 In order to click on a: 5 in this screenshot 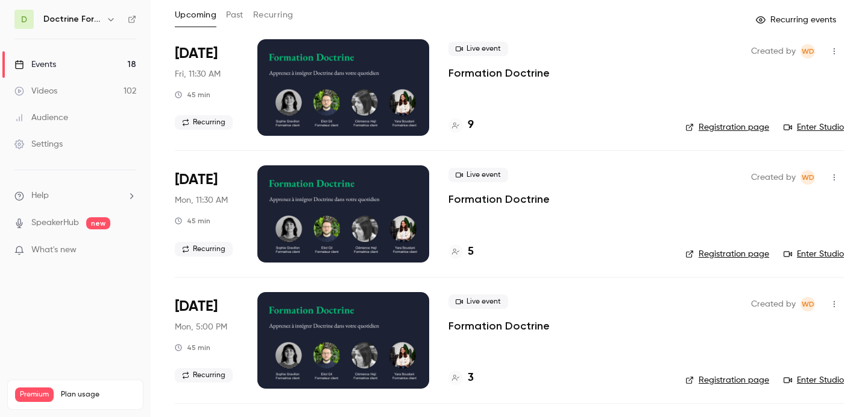, I will do `click(461, 252)`.